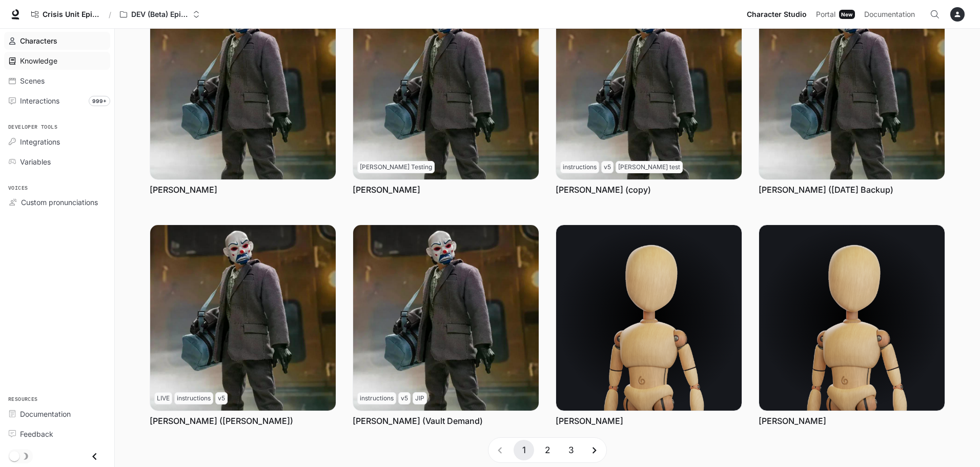 Image resolution: width=980 pixels, height=467 pixels. What do you see at coordinates (776, 14) in the screenshot?
I see `a: Character Studio` at bounding box center [776, 14].